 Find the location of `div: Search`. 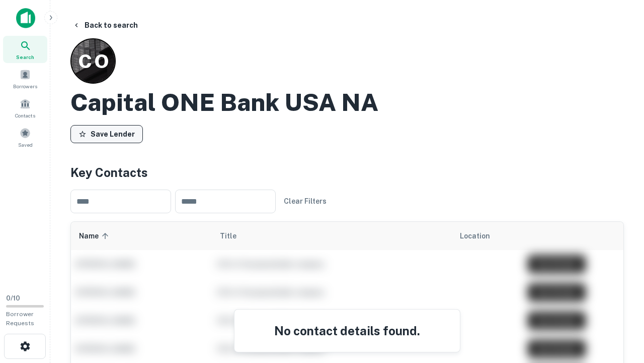

div: Search is located at coordinates (25, 49).